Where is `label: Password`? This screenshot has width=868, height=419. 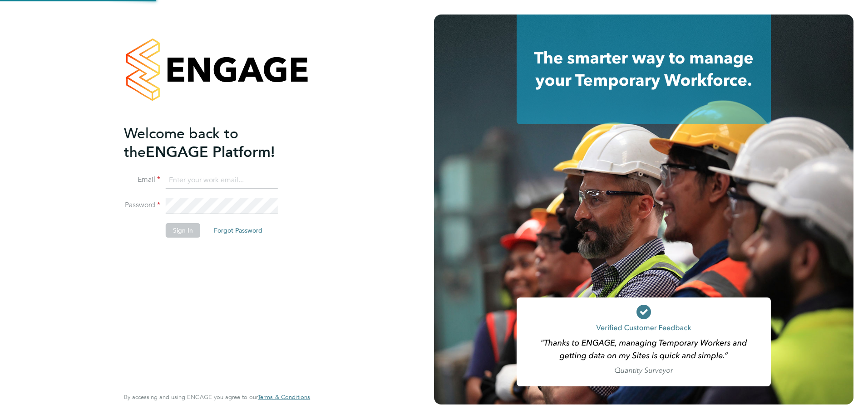
label: Password is located at coordinates (142, 205).